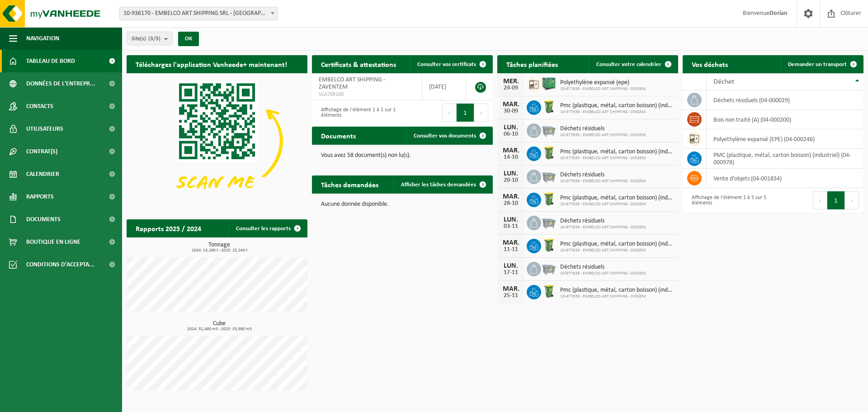 The width and height of the screenshot is (868, 412). I want to click on img: PB-HB-1400-HPE-GN-01, so click(549, 84).